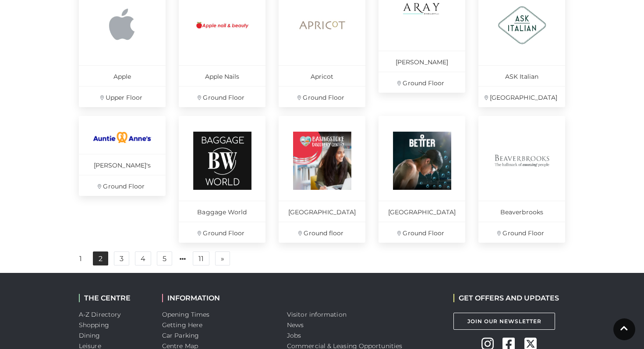 The image size is (644, 349). I want to click on a: 4, so click(143, 258).